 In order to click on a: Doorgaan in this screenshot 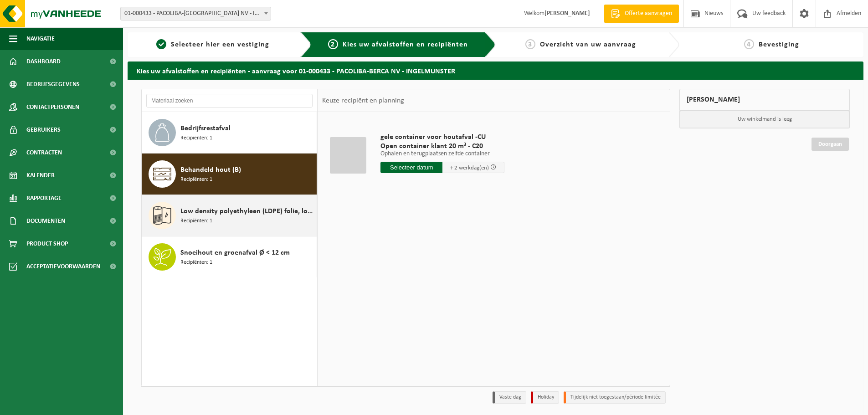, I will do `click(830, 144)`.